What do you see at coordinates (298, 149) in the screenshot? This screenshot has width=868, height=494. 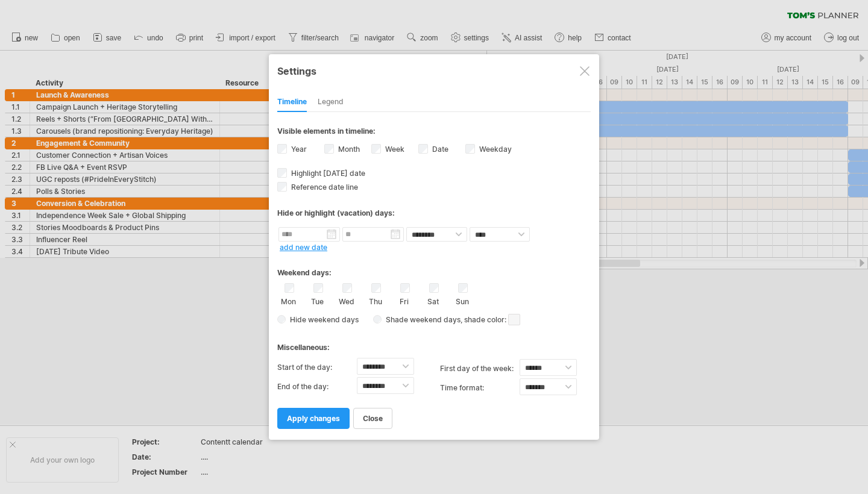 I see `label: Year` at bounding box center [298, 149].